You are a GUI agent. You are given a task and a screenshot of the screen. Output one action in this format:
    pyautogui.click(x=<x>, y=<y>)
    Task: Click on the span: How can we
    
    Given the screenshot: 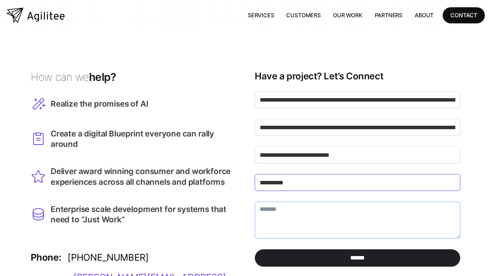 What is the action you would take?
    pyautogui.click(x=60, y=77)
    